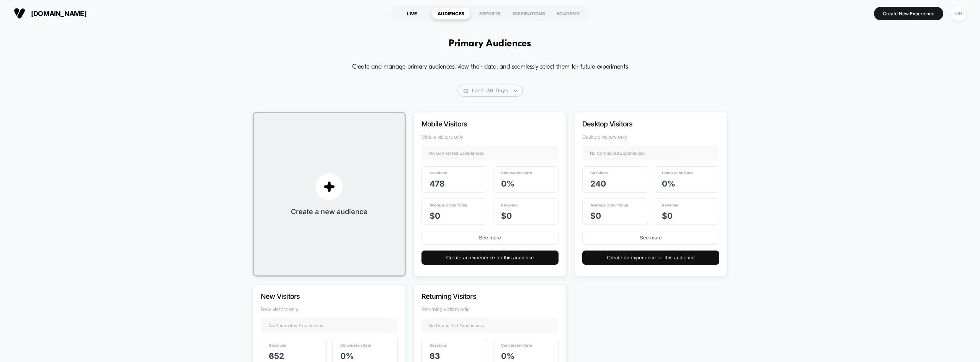  I want to click on div: REPORTS, so click(490, 14).